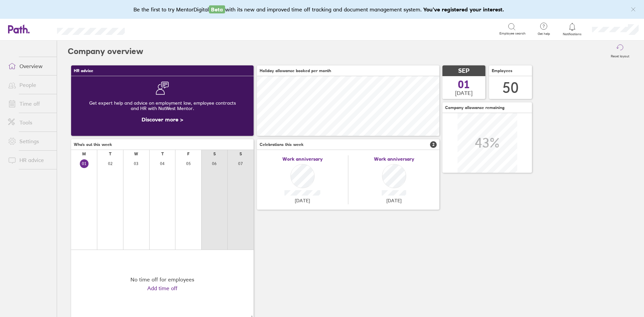 This screenshot has width=644, height=317. Describe the element at coordinates (163, 106) in the screenshot. I see `div: Get expert help and advice on employment law, employee contracts and HR with NatWest Mentor.` at that location.